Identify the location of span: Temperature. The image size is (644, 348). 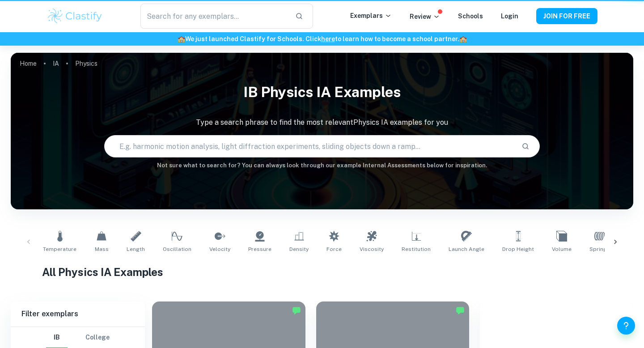
(60, 249).